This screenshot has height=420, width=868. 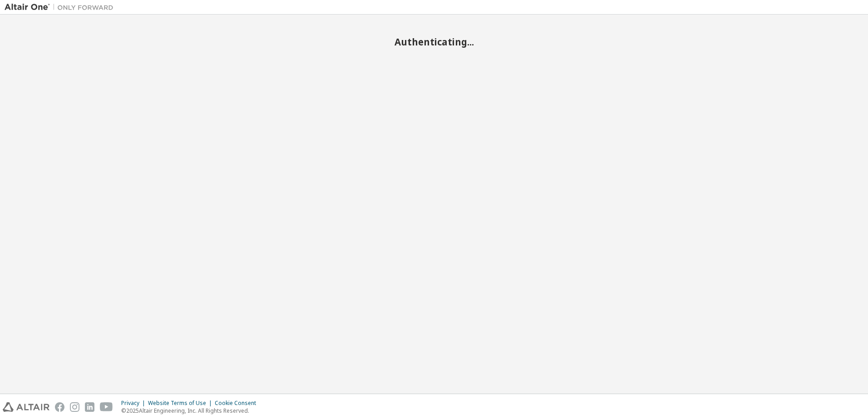 What do you see at coordinates (26, 407) in the screenshot?
I see `img: altair_logo.svg` at bounding box center [26, 407].